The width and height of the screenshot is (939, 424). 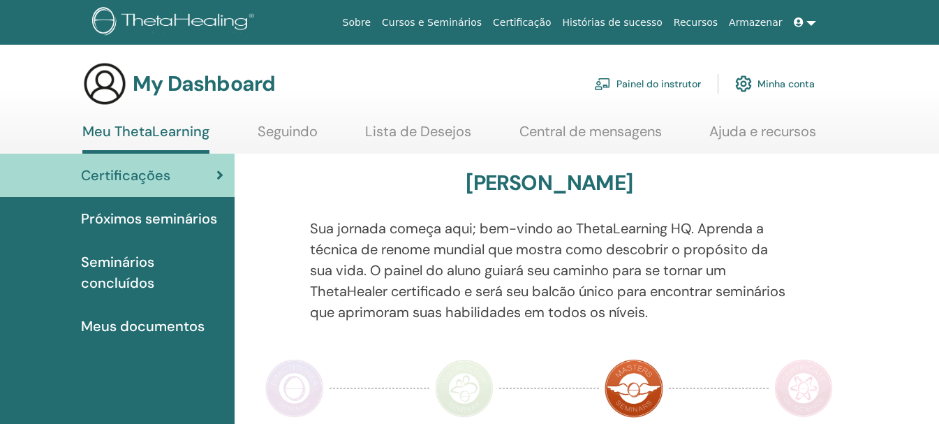 I want to click on a: Central de mensagens, so click(x=590, y=136).